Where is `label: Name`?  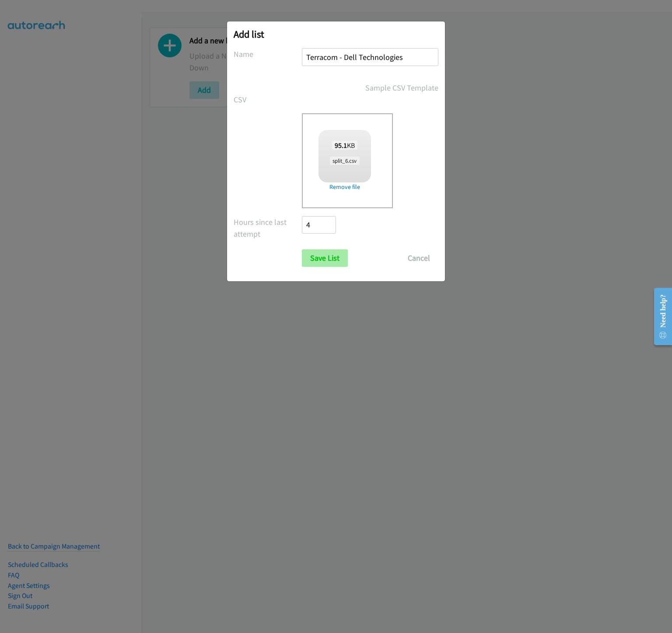
label: Name is located at coordinates (268, 54).